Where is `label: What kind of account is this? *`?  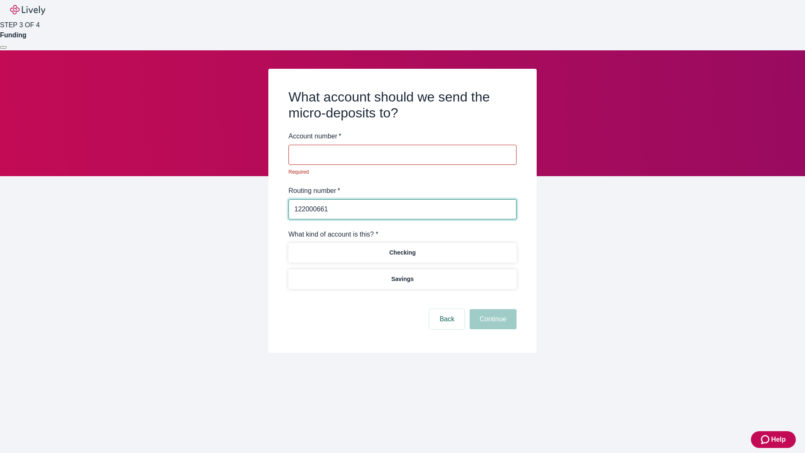 label: What kind of account is this? * is located at coordinates (333, 234).